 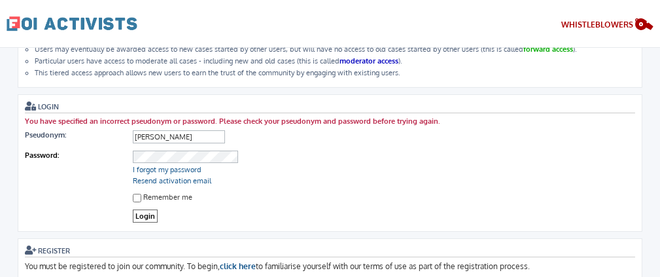 What do you see at coordinates (329, 121) in the screenshot?
I see `div: You have specified an incorrect pseudonym or password. Please check your pseudonym and password b...` at bounding box center [329, 121].